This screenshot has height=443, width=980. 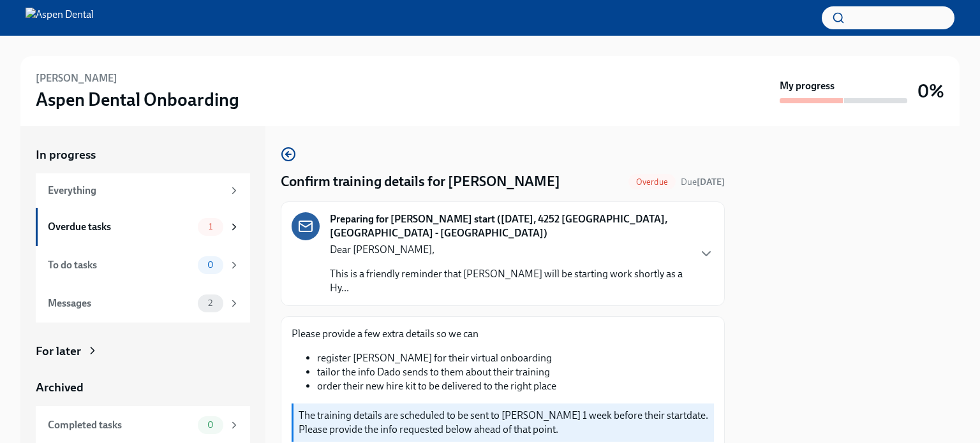 What do you see at coordinates (135, 191) in the screenshot?
I see `div: Everything` at bounding box center [135, 191].